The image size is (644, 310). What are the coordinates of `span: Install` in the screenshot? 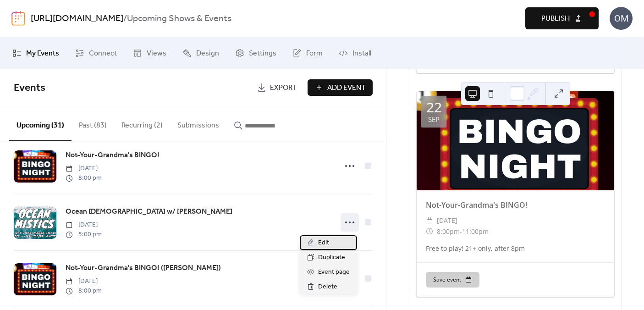 It's located at (361, 54).